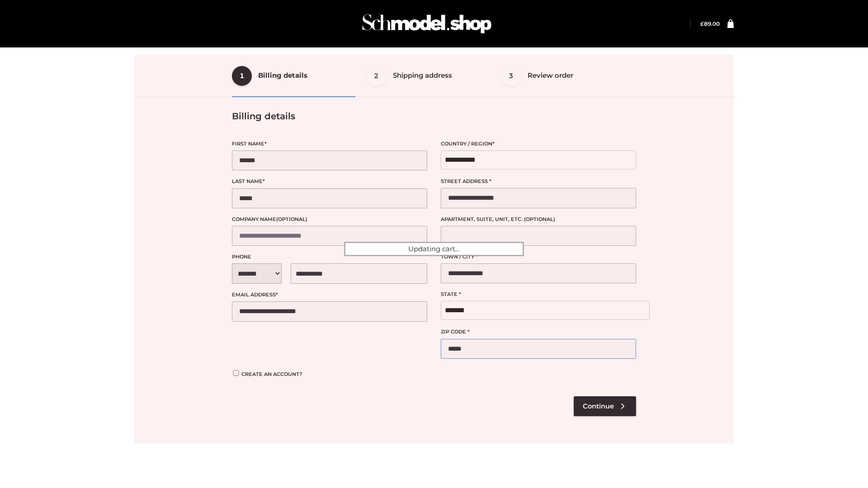 This screenshot has width=868, height=488. I want to click on a: Schmodel Admin 964, so click(427, 23).